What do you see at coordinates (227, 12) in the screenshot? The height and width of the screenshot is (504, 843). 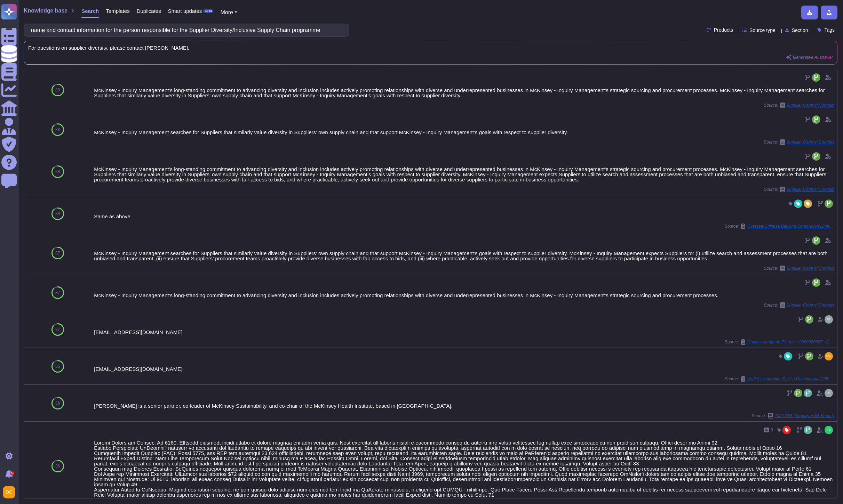 I see `span: More` at bounding box center [227, 12].